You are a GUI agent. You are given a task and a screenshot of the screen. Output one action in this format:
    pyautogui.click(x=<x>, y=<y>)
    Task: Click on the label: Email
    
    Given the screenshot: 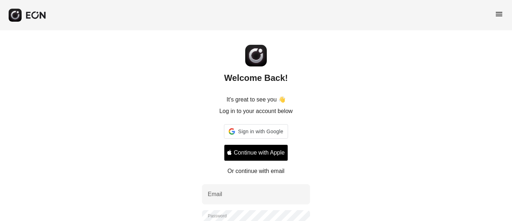 What is the action you would take?
    pyautogui.click(x=215, y=194)
    